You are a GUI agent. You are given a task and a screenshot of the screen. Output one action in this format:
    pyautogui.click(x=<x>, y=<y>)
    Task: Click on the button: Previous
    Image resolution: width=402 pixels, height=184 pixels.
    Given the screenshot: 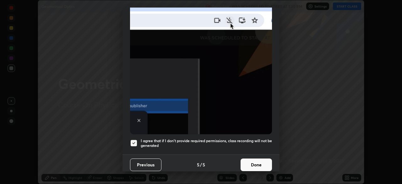 What is the action you would take?
    pyautogui.click(x=146, y=164)
    